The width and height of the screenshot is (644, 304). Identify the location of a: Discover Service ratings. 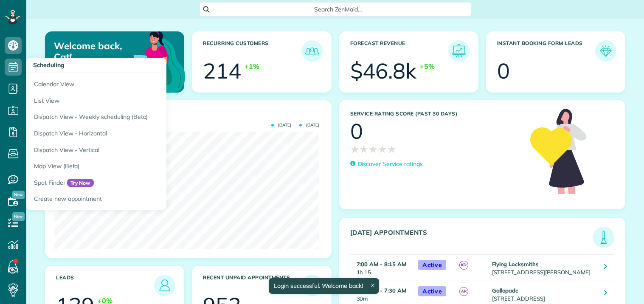
(387, 164).